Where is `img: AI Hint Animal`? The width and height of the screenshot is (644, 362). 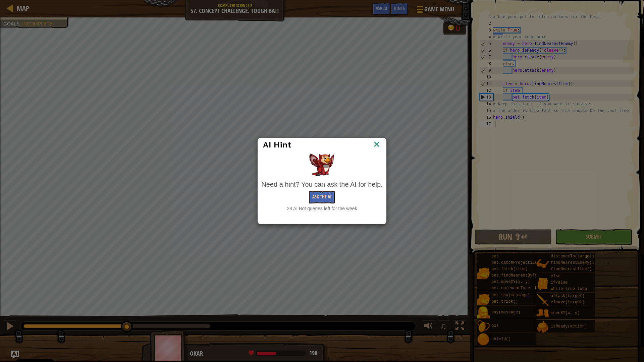
img: AI Hint Animal is located at coordinates (321, 165).